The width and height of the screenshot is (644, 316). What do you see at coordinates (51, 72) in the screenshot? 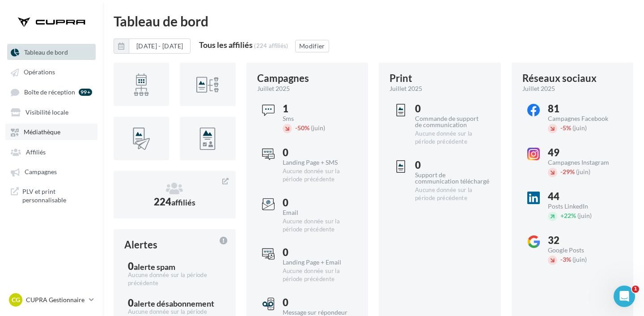
I see `a: Opérations` at bounding box center [51, 72].